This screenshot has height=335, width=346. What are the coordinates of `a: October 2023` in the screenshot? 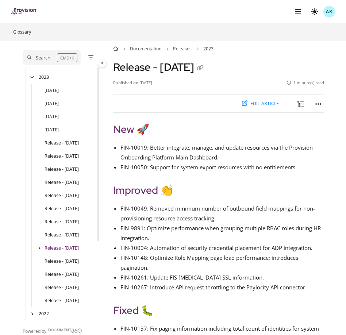 It's located at (52, 117).